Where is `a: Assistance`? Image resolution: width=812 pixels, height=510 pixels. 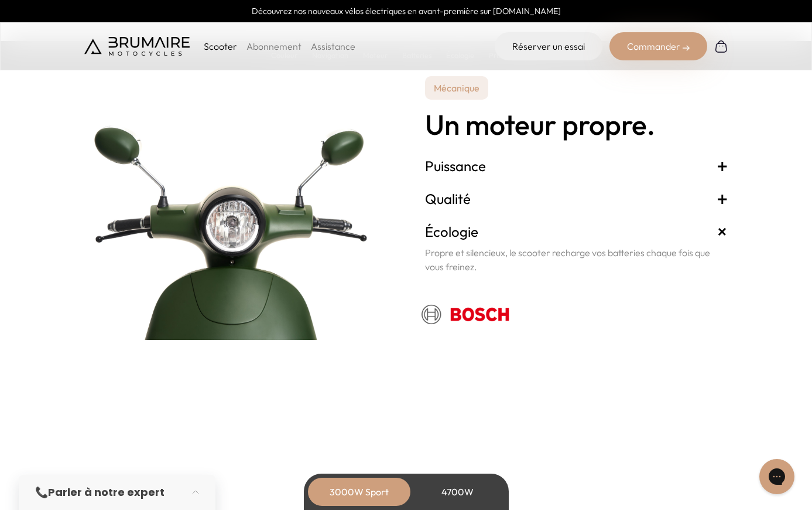
a: Assistance is located at coordinates (333, 46).